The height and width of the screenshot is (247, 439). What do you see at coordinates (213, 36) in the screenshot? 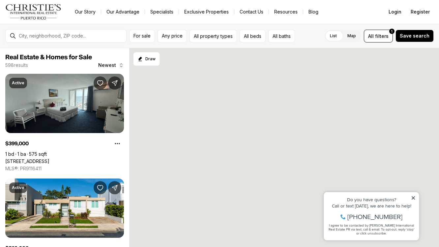
I see `button: All property types` at bounding box center [213, 36].